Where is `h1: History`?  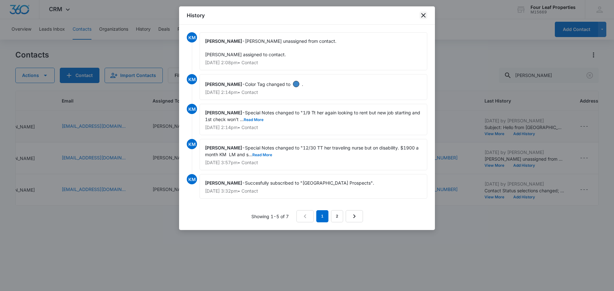
h1: History is located at coordinates (196, 15).